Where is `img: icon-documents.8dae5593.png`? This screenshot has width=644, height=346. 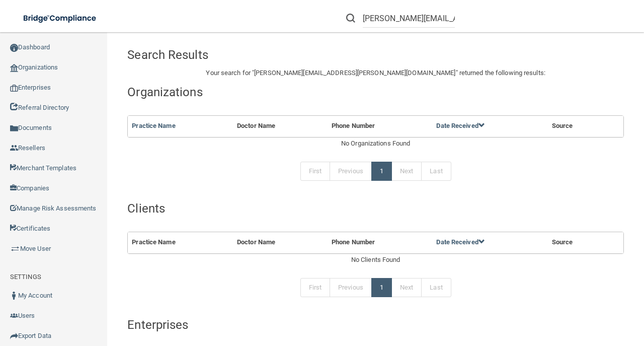
img: icon-documents.8dae5593.png is located at coordinates (14, 129).